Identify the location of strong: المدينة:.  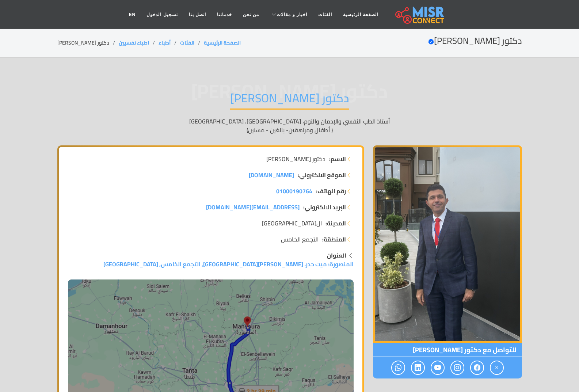
(335, 223).